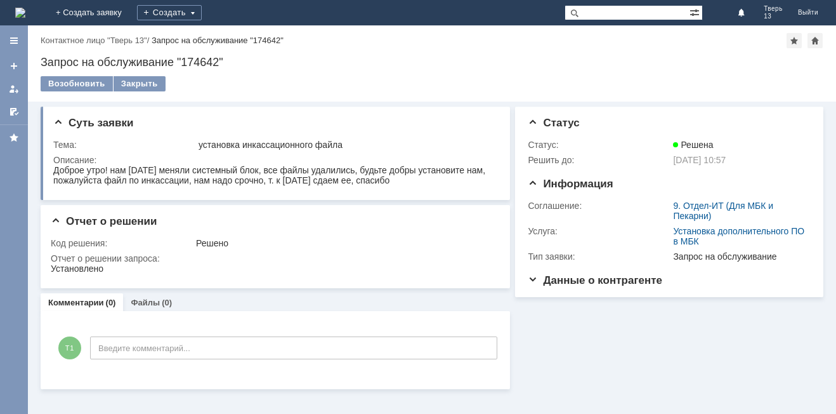 The width and height of the screenshot is (836, 414). Describe the element at coordinates (14, 89) in the screenshot. I see `a: Мои заявки` at that location.